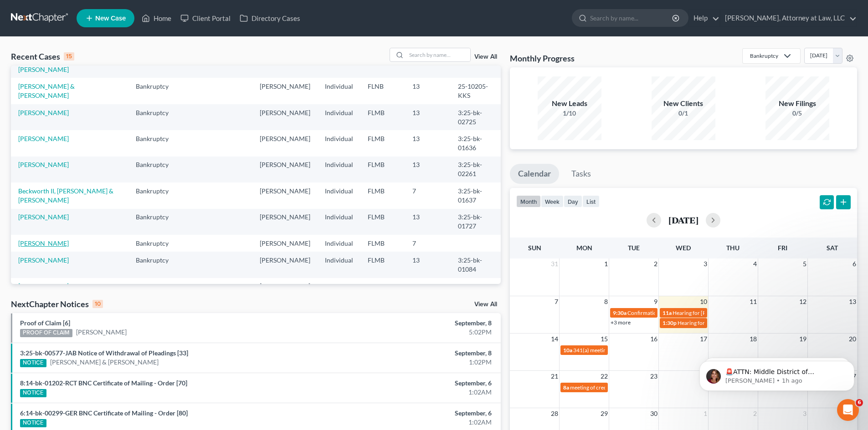 Image resolution: width=868 pixels, height=430 pixels. I want to click on button: list, so click(591, 201).